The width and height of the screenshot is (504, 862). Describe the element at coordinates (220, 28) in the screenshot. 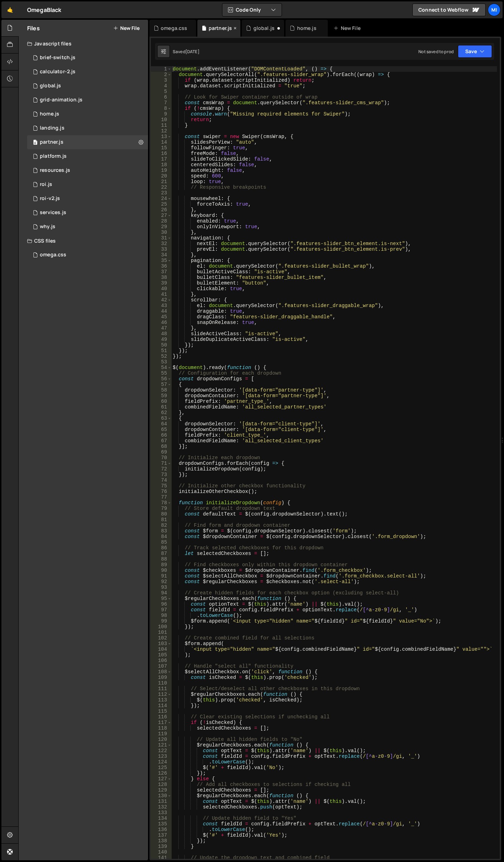

I see `div: partner.js` at that location.